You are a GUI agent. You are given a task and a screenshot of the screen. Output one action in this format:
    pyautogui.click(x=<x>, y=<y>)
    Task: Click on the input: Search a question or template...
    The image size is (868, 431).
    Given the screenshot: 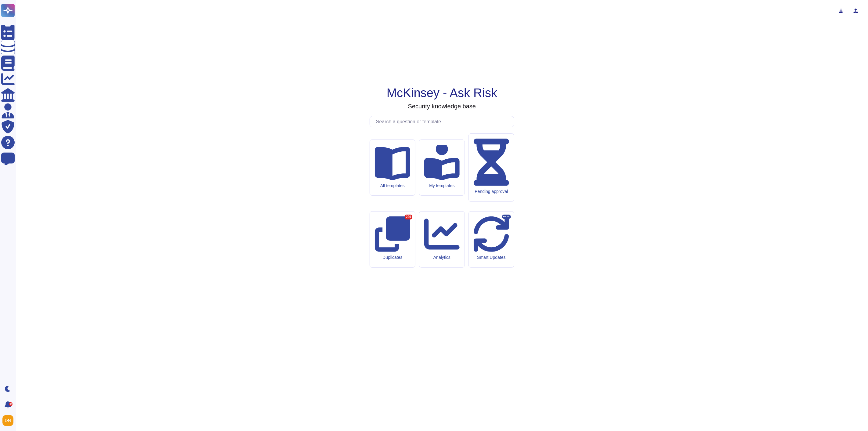 What is the action you would take?
    pyautogui.click(x=444, y=122)
    